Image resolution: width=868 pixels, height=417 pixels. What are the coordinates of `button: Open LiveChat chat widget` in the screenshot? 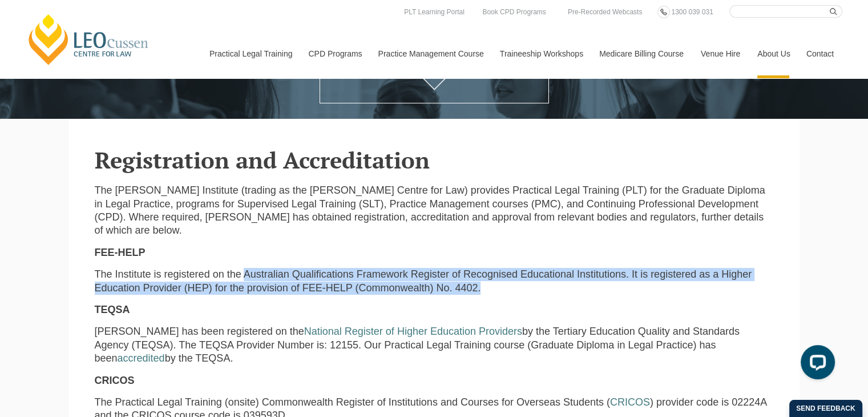 It's located at (26, 22).